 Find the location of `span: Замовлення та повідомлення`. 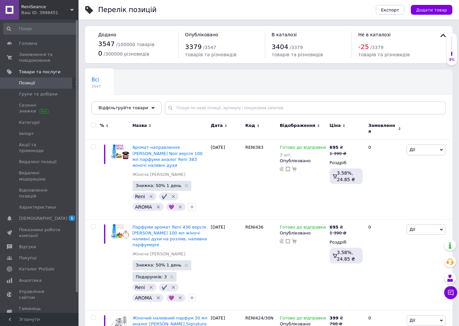

span: Замовлення та повідомлення is located at coordinates (40, 58).